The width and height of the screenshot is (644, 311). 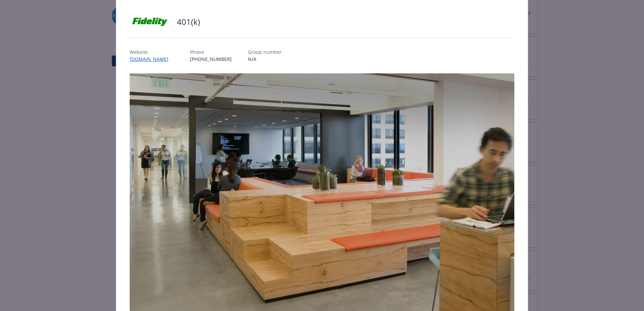 What do you see at coordinates (211, 52) in the screenshot?
I see `p: Phone` at bounding box center [211, 52].